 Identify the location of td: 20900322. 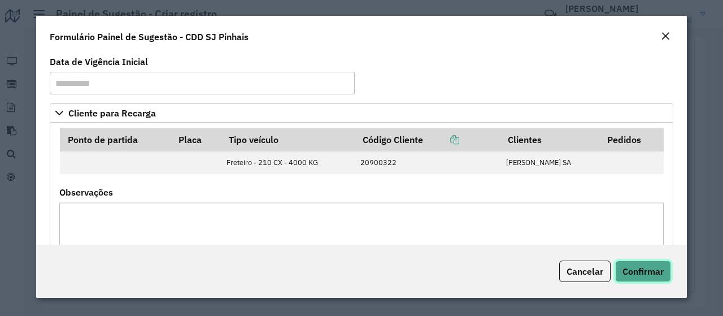
(427, 163).